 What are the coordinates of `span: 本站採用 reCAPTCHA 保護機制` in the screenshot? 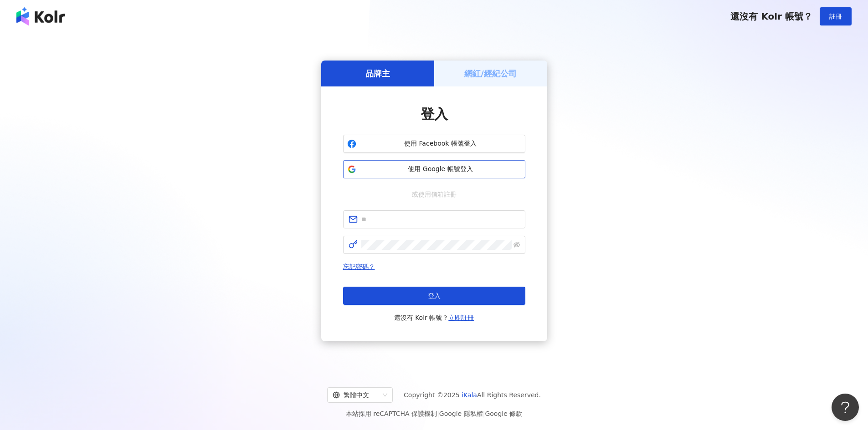 It's located at (434, 414).